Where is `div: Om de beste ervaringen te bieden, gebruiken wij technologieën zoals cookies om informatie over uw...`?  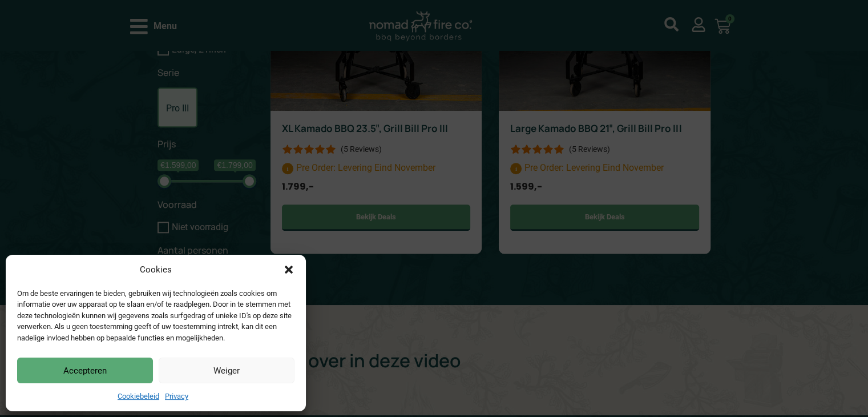
div: Om de beste ervaringen te bieden, gebruiken wij technologieën zoals cookies om informatie over uw... is located at coordinates (155, 316).